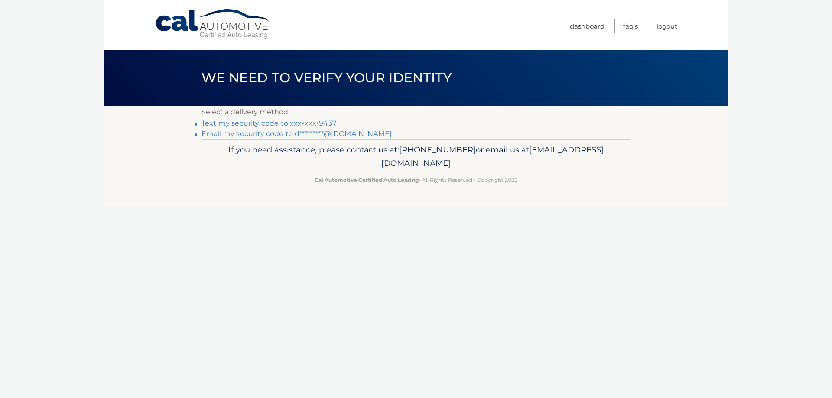 The image size is (832, 398). Describe the element at coordinates (630, 26) in the screenshot. I see `a: FAQ's` at that location.